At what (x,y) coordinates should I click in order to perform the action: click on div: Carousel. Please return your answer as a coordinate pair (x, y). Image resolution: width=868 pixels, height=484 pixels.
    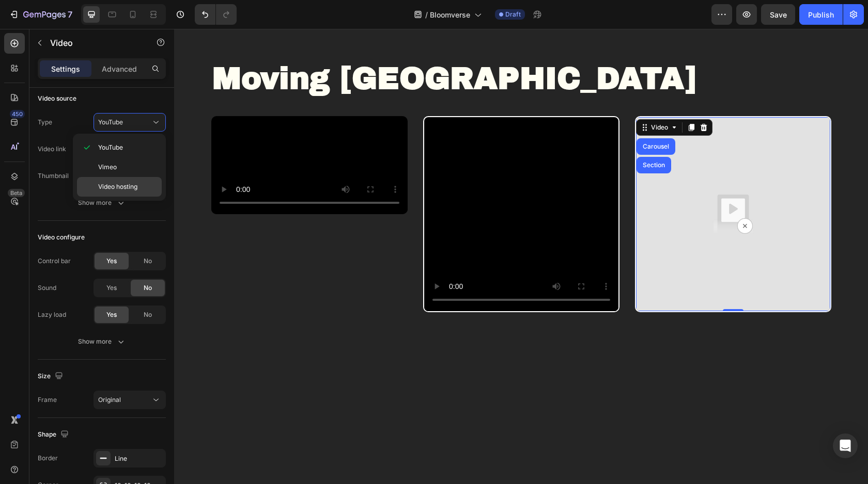
    Looking at the image, I should click on (482, 118).